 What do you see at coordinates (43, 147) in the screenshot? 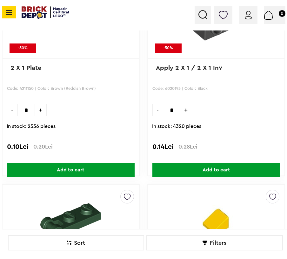
I see `font: 0.20Lei` at bounding box center [43, 147].